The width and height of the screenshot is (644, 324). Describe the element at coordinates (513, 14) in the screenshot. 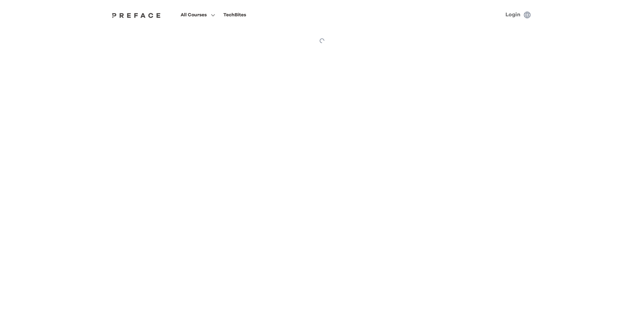

I see `a: Login` at that location.